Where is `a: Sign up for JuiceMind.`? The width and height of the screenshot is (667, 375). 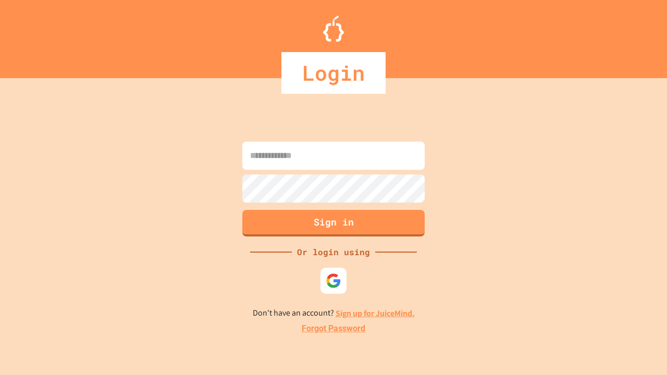 a: Sign up for JuiceMind. is located at coordinates (375, 313).